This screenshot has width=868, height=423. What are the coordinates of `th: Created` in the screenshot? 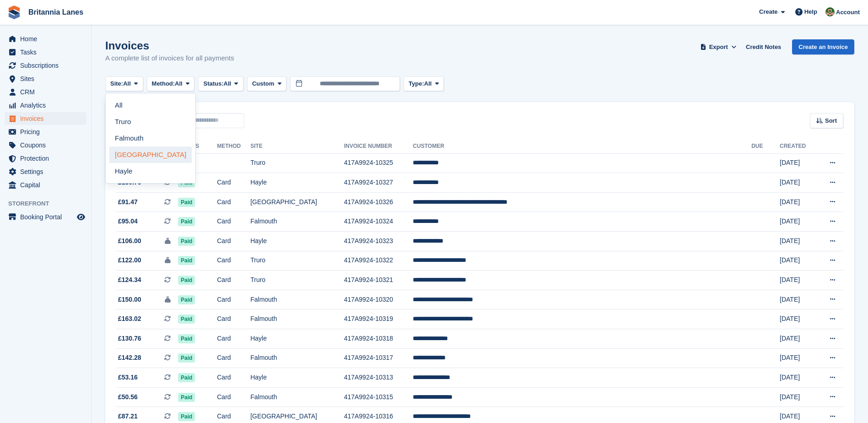 It's located at (798, 147).